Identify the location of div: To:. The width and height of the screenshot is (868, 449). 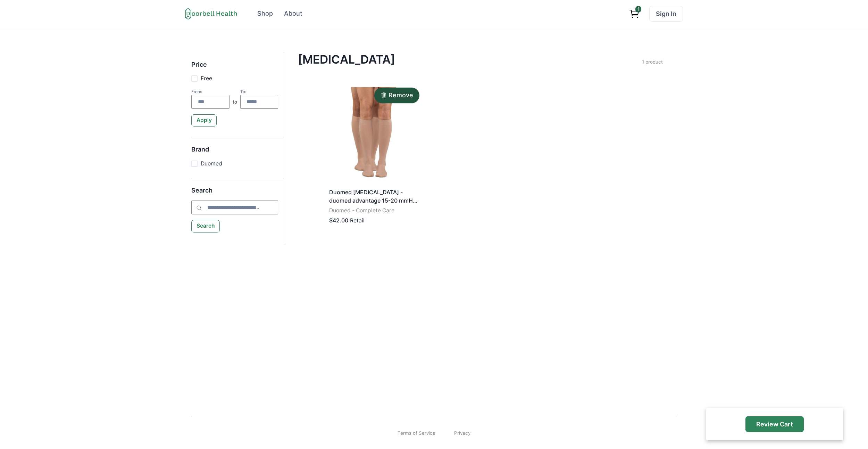
(259, 91).